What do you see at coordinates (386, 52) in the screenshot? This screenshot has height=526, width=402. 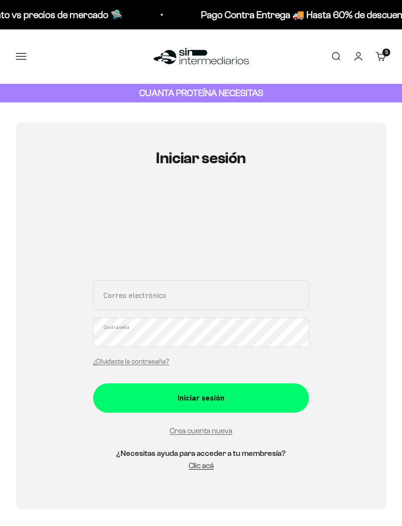 I see `span: 5` at bounding box center [386, 52].